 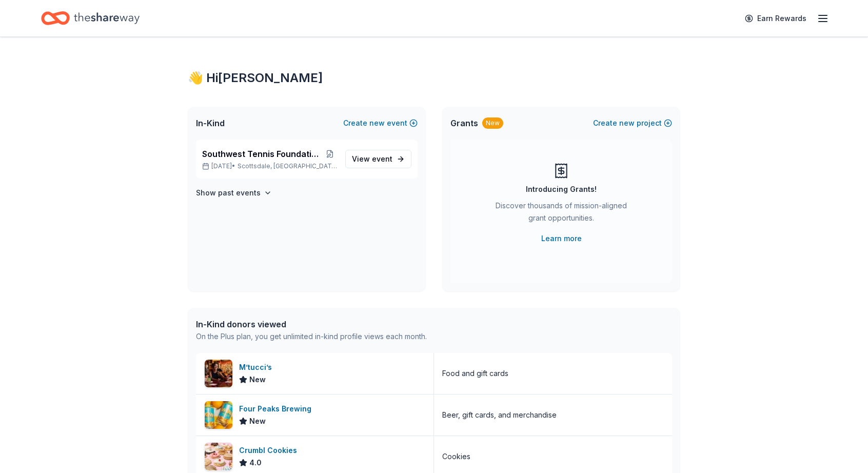 What do you see at coordinates (561, 238) in the screenshot?
I see `a: Learn more` at bounding box center [561, 238].